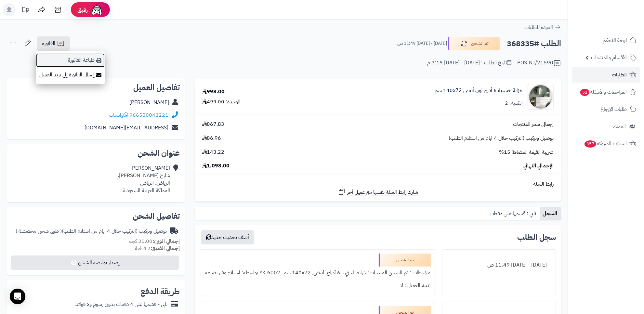 This screenshot has height=314, width=644. Describe the element at coordinates (149, 115) in the screenshot. I see `a: 966550042221` at that location.